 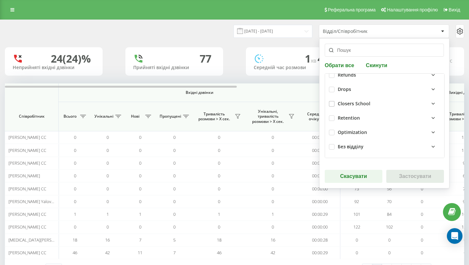 What do you see at coordinates (465, 163) in the screenshot?
I see `span: 96` at bounding box center [465, 163].